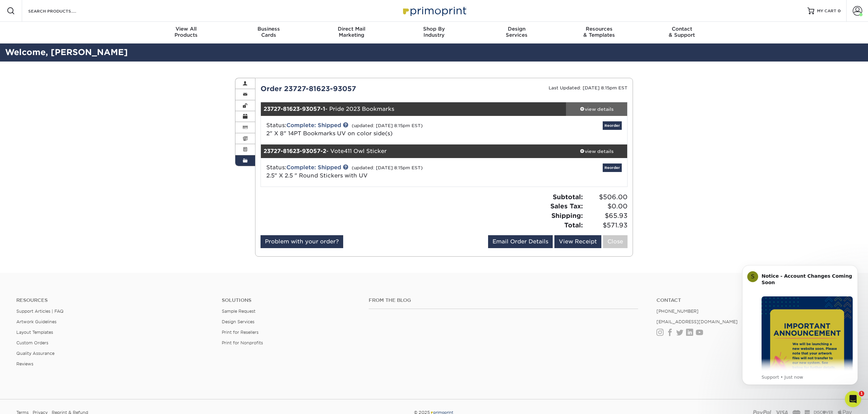 This screenshot has height=414, width=868. What do you see at coordinates (578, 242) in the screenshot?
I see `a: View Receipt` at bounding box center [578, 242].